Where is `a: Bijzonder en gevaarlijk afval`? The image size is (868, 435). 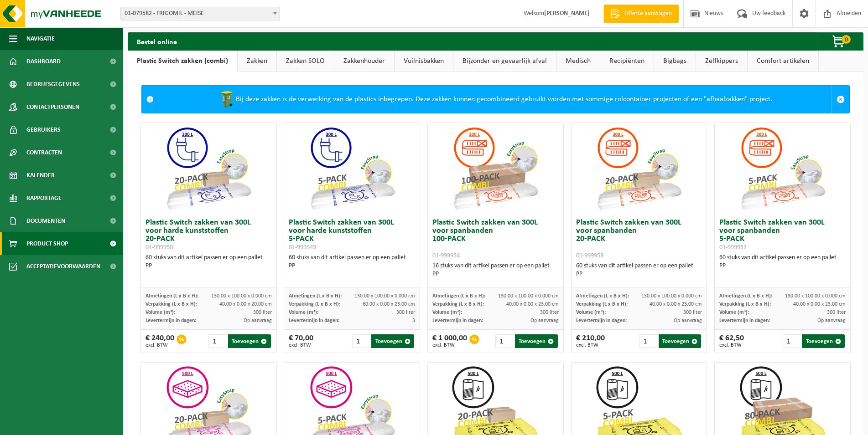 a: Bijzonder en gevaarlijk afval is located at coordinates (505, 61).